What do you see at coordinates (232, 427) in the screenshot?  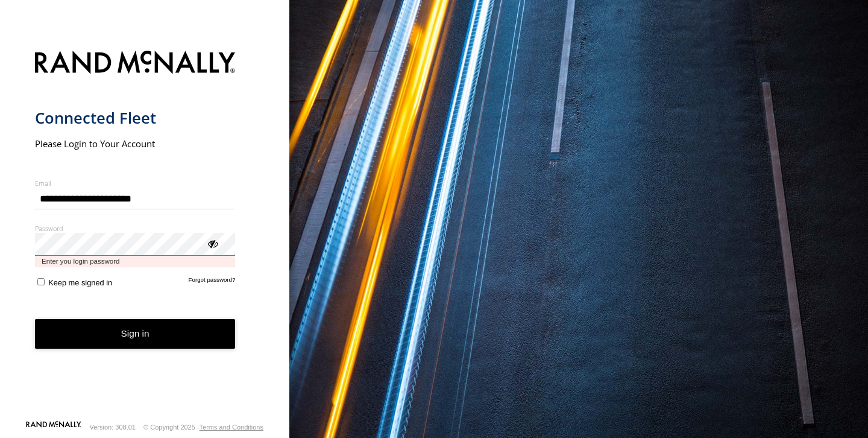 I see `a: Terms and Conditions` at bounding box center [232, 427].